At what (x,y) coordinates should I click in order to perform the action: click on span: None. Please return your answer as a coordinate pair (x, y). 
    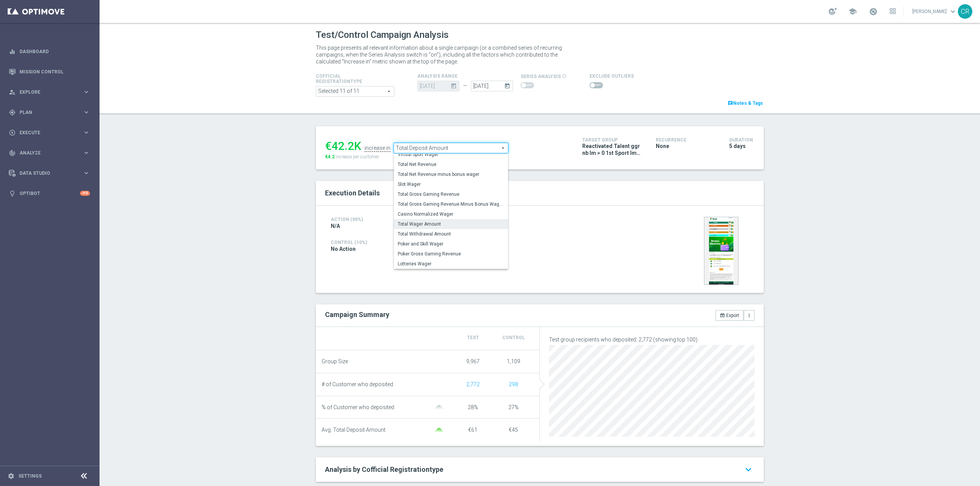
    Looking at the image, I should click on (662, 146).